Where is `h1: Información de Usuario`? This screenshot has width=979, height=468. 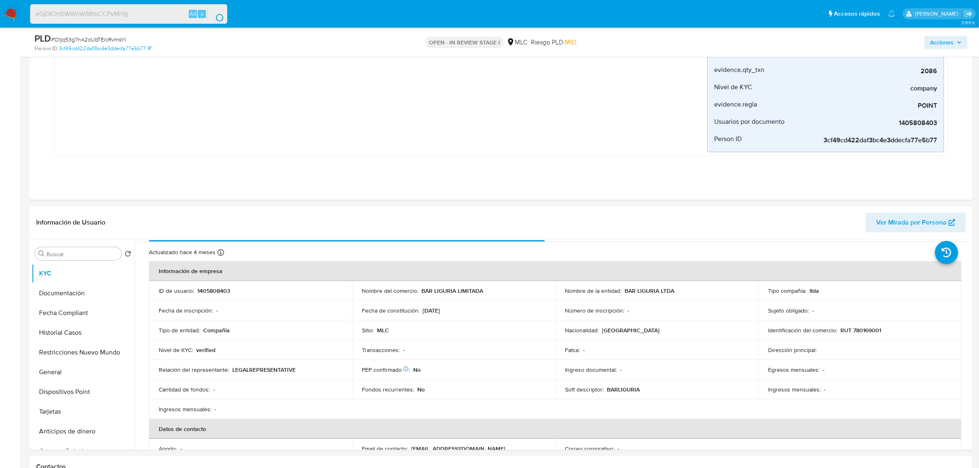
h1: Información de Usuario is located at coordinates (71, 222).